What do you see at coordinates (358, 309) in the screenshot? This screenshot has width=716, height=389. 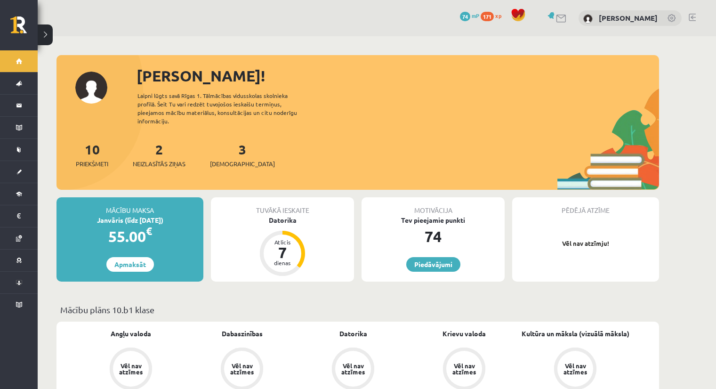 I see `p: Mācību plāns 10.b1 klase` at bounding box center [358, 309].